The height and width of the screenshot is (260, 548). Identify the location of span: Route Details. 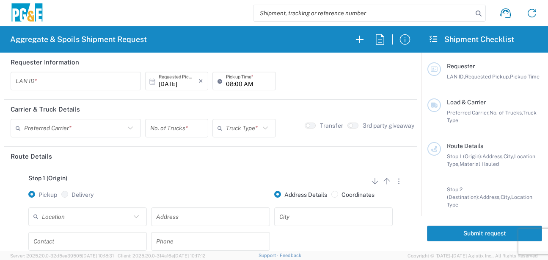
(465, 146).